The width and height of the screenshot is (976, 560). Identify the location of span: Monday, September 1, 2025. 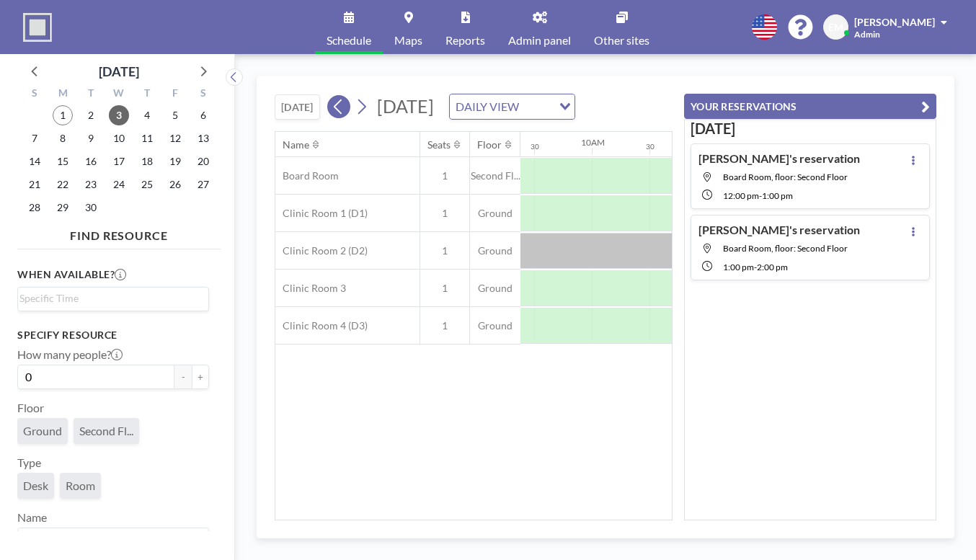
(62, 115).